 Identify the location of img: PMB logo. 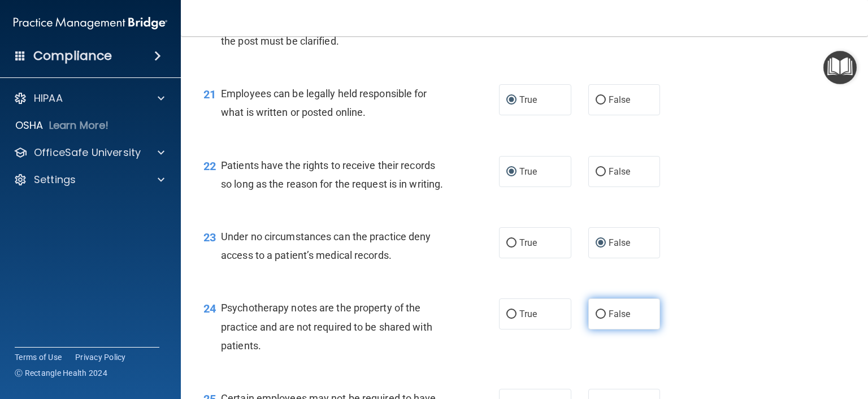
(91, 23).